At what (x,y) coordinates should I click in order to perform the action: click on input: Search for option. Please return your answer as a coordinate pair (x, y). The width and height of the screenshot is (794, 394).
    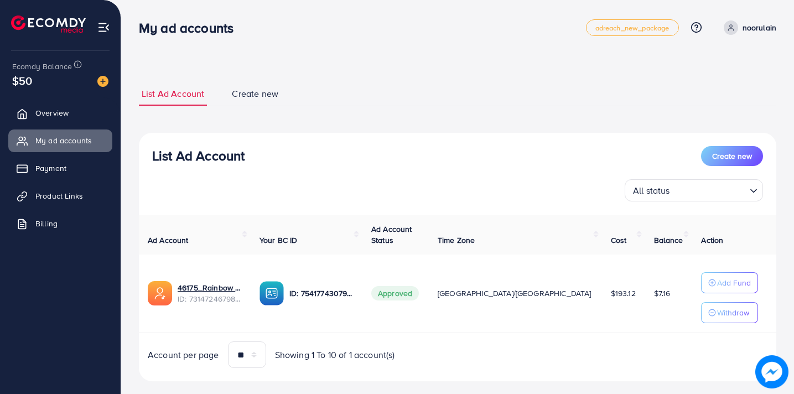
    Looking at the image, I should click on (710, 189).